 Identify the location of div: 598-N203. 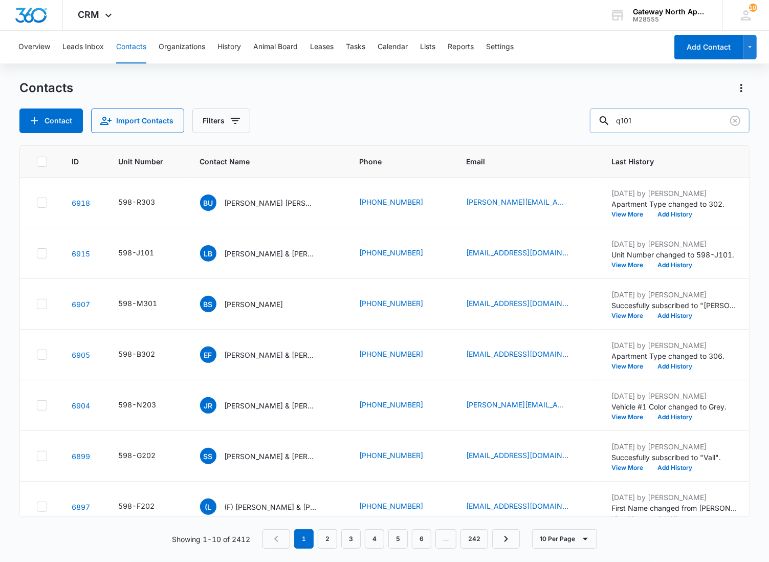
(137, 404).